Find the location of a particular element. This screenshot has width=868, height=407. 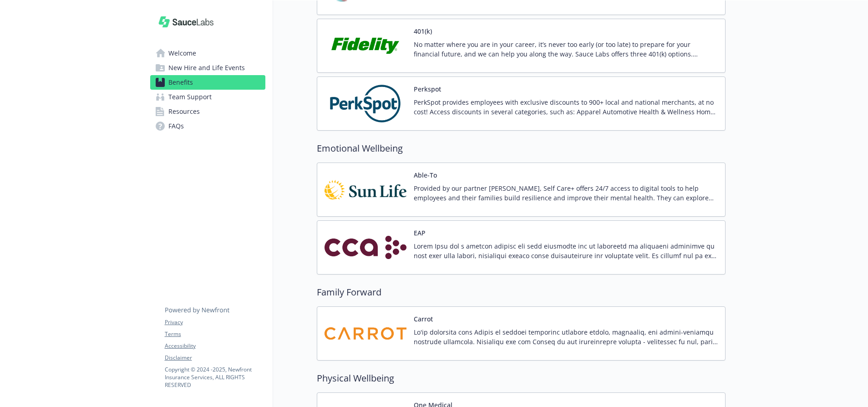

img: Sun Life Financial carrier logo is located at coordinates (365, 189).